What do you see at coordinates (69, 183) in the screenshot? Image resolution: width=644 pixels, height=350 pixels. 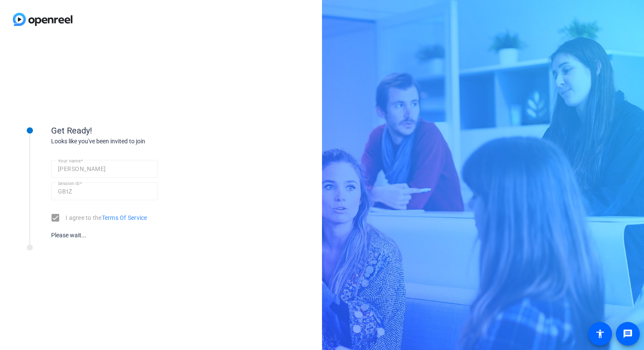 I see `mat-label: Session ID` at bounding box center [69, 183].